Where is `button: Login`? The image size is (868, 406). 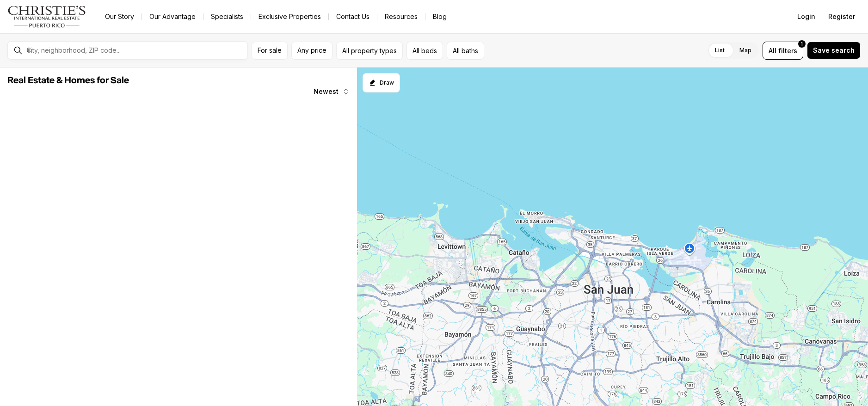 button: Login is located at coordinates (806, 17).